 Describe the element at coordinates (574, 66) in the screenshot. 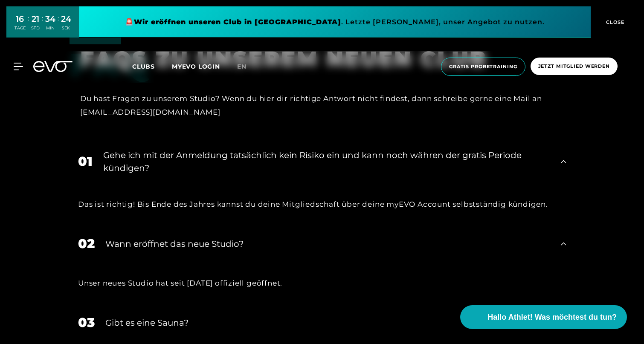

I see `span: Jetzt Mitglied werden` at that location.